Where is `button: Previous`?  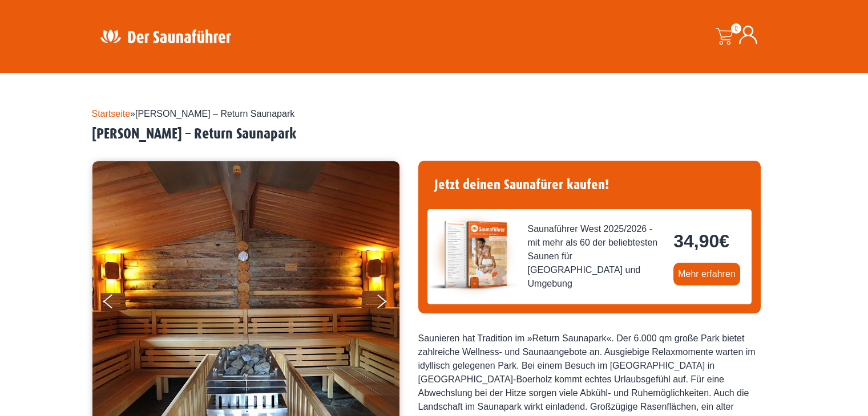 button: Previous is located at coordinates (118, 304).